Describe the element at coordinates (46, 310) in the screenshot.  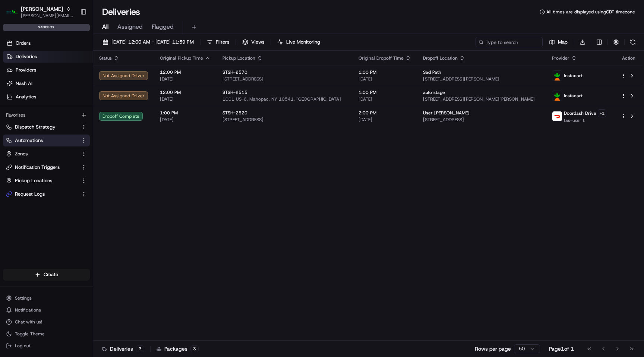
I see `button: Notifications` at that location.